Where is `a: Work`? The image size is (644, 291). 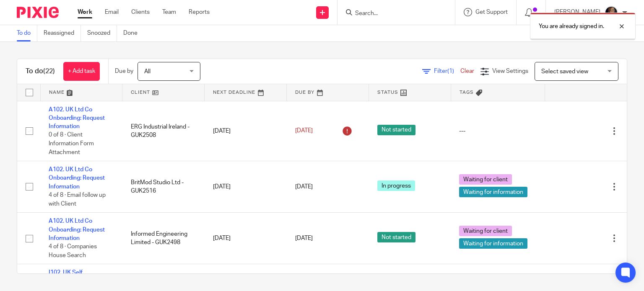
a: Work is located at coordinates (84, 12).